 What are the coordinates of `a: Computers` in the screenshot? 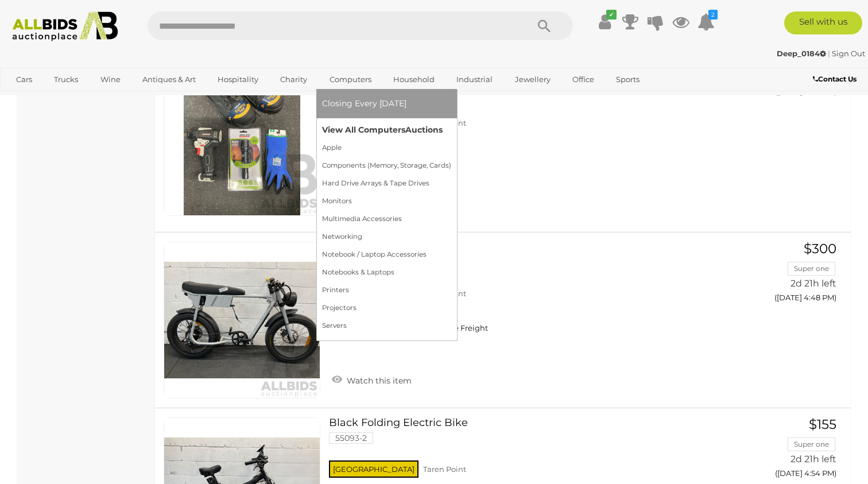 It's located at (350, 79).